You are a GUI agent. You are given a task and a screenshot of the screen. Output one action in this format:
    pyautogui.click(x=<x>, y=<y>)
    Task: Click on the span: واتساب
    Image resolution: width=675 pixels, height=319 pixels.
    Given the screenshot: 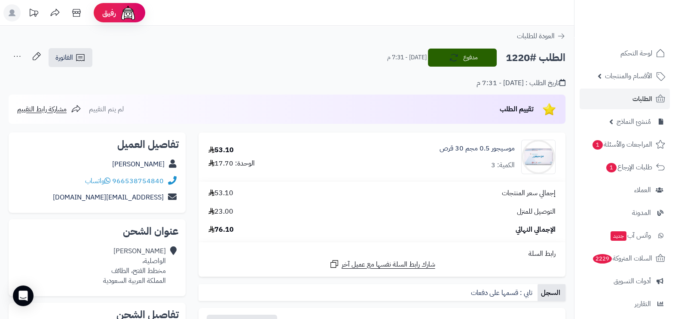 What is the action you would take?
    pyautogui.click(x=98, y=181)
    